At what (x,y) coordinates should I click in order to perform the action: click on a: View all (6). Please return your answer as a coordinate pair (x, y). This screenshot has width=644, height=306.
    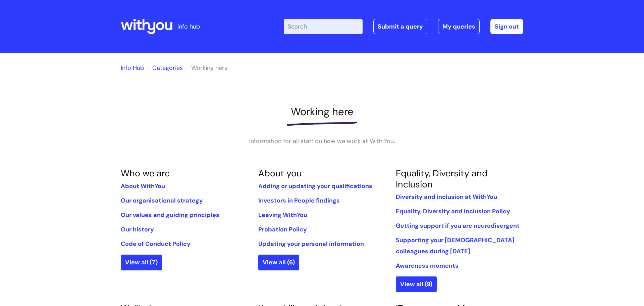
    Looking at the image, I should click on (279, 262).